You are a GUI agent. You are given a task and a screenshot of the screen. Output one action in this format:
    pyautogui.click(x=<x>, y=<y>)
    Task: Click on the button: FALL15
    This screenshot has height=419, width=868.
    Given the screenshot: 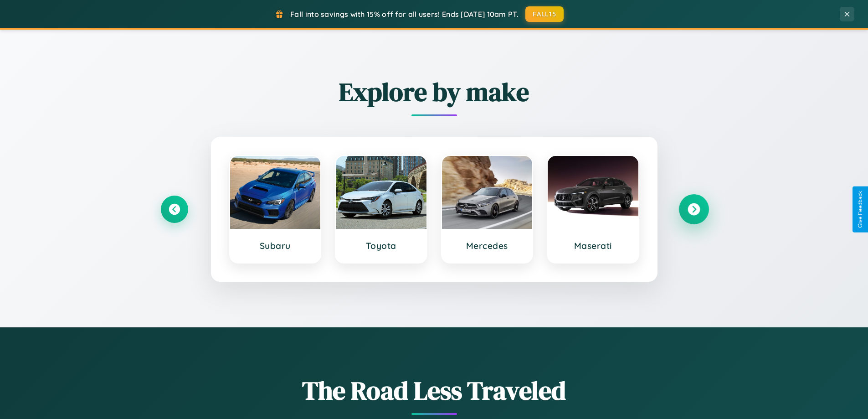 What is the action you would take?
    pyautogui.click(x=545, y=14)
    